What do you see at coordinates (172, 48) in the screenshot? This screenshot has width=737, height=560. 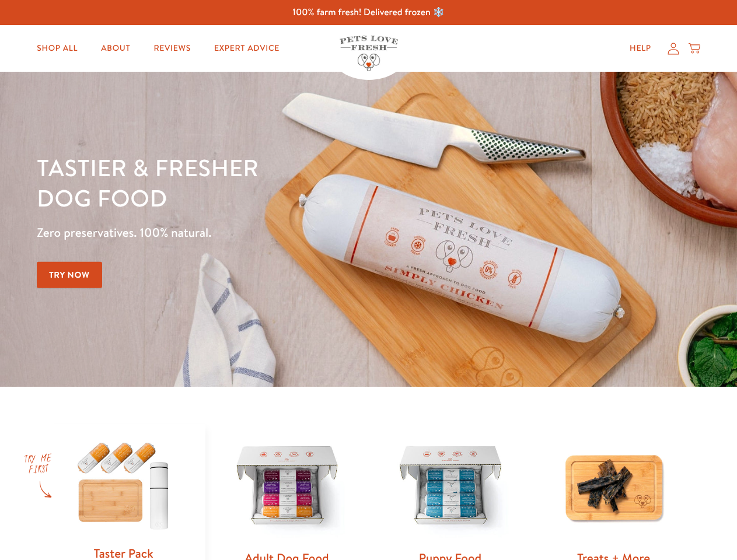 I see `a: Reviews` at bounding box center [172, 48].